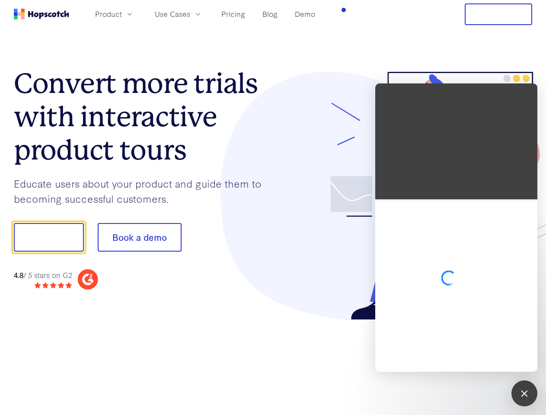 Image resolution: width=546 pixels, height=415 pixels. What do you see at coordinates (140, 237) in the screenshot?
I see `a: Book a demo` at bounding box center [140, 237].